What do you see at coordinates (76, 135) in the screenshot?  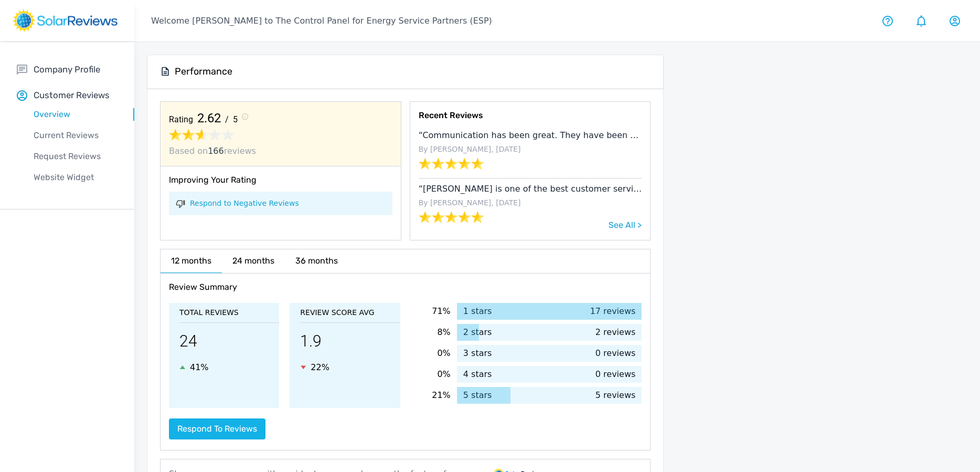 I see `p: Current Reviews` at bounding box center [76, 135].